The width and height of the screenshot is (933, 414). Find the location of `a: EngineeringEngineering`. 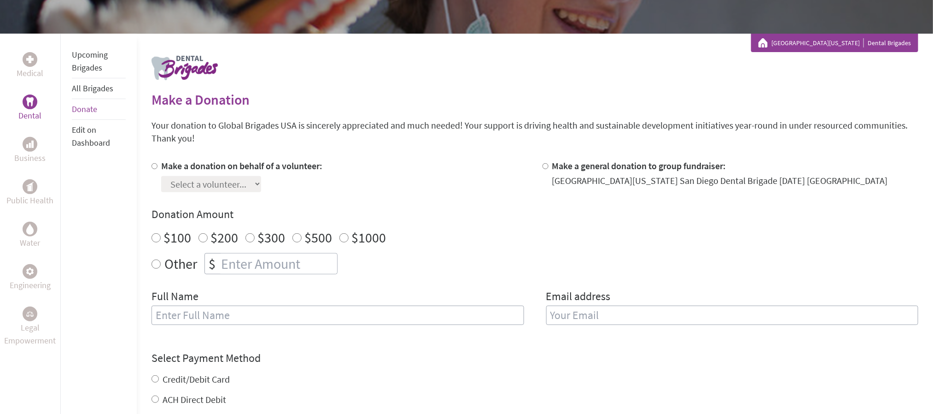

a: EngineeringEngineering is located at coordinates (30, 278).